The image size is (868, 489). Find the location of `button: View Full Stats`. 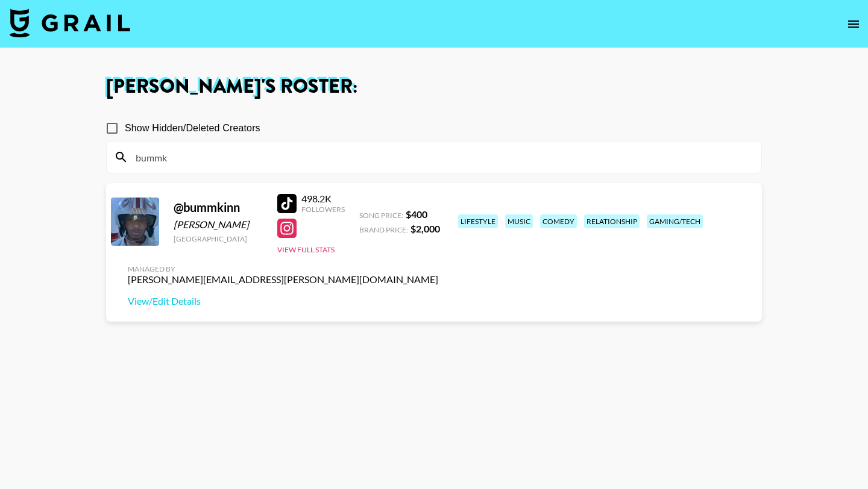

button: View Full Stats is located at coordinates (306, 249).